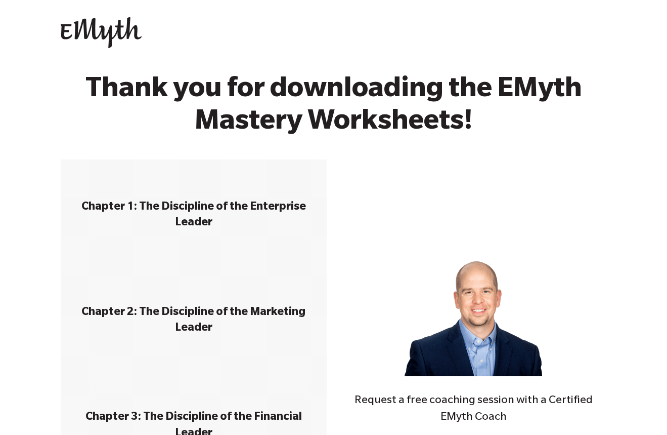 The height and width of the screenshot is (435, 667). Describe the element at coordinates (101, 33) in the screenshot. I see `img: EMyth` at that location.